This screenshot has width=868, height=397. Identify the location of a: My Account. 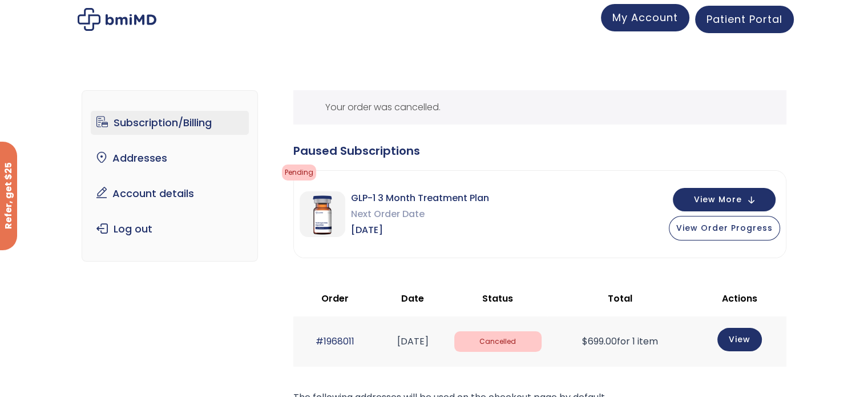
(645, 18).